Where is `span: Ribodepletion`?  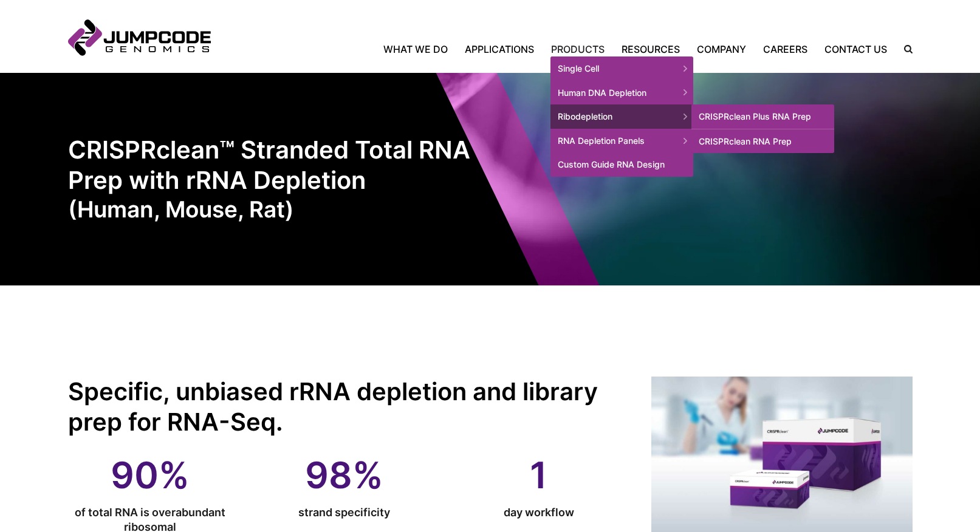
span: Ribodepletion is located at coordinates (622, 117).